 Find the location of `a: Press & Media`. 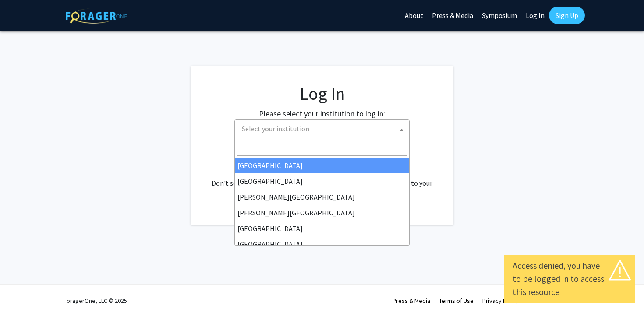

a: Press & Media is located at coordinates (411, 301).